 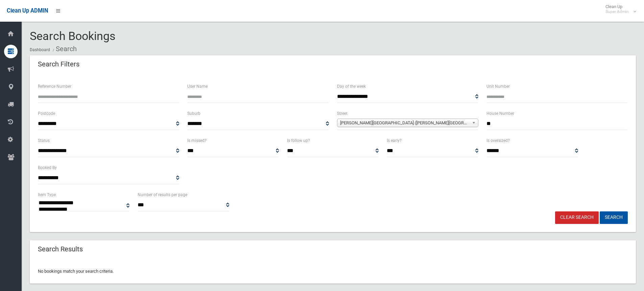 I want to click on label: Is follow up?, so click(x=298, y=141).